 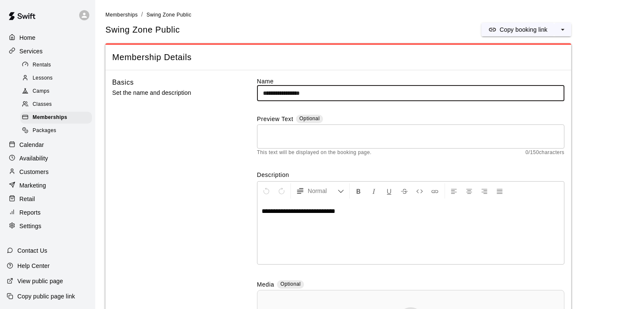 What do you see at coordinates (48, 51) in the screenshot?
I see `div: Services` at bounding box center [48, 51].